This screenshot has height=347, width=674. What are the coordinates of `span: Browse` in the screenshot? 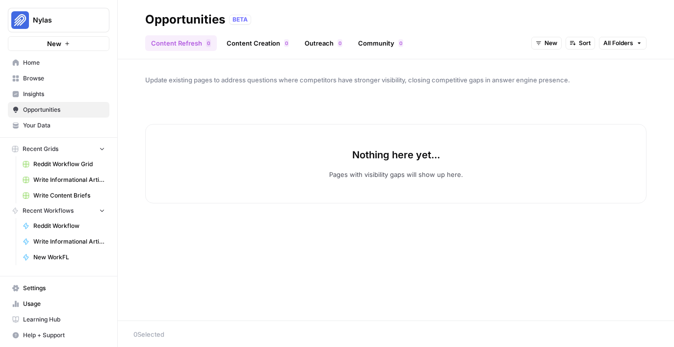 It's located at (64, 79).